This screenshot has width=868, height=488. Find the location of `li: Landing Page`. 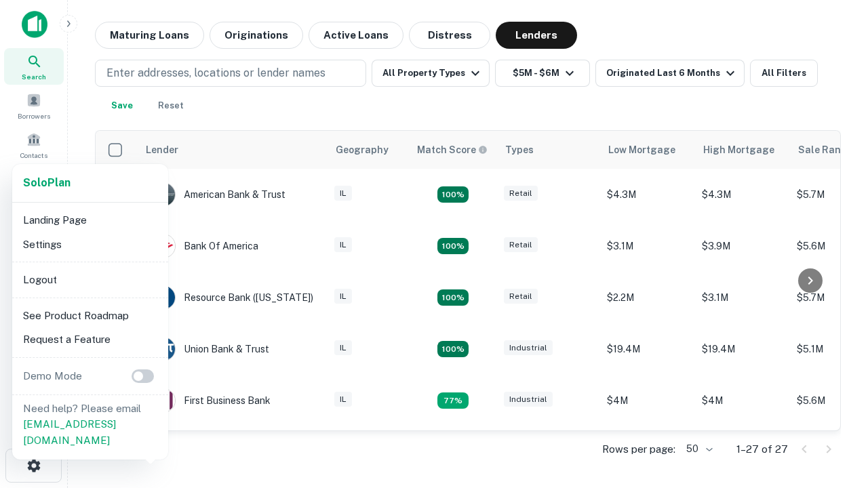

li: Landing Page is located at coordinates (90, 220).